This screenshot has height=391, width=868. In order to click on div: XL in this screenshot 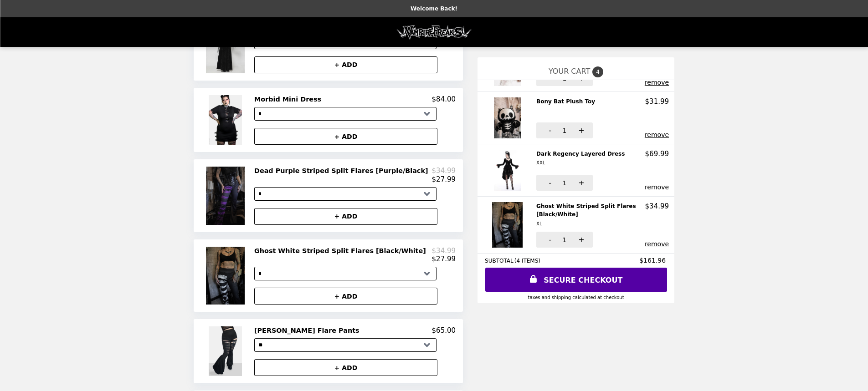, I will do `click(589, 224)`.